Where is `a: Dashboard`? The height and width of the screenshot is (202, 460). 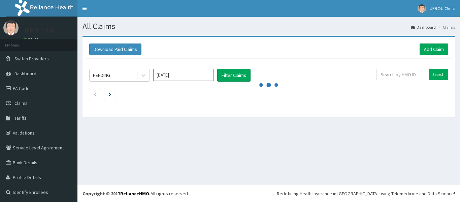
a: Dashboard is located at coordinates (423, 27).